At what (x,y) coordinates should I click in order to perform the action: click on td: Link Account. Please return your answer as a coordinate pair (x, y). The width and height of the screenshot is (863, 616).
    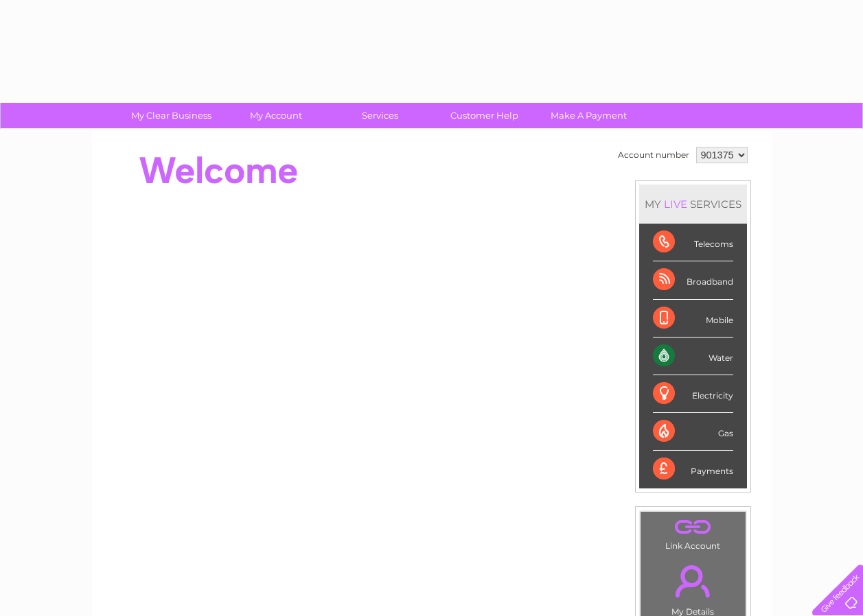
    Looking at the image, I should click on (692, 532).